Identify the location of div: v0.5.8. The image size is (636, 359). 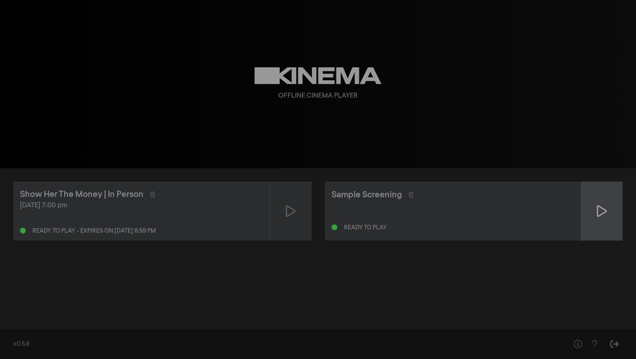
(283, 344).